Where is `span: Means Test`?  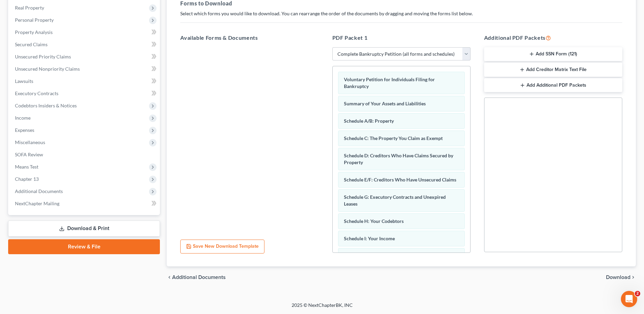 span: Means Test is located at coordinates (27, 166).